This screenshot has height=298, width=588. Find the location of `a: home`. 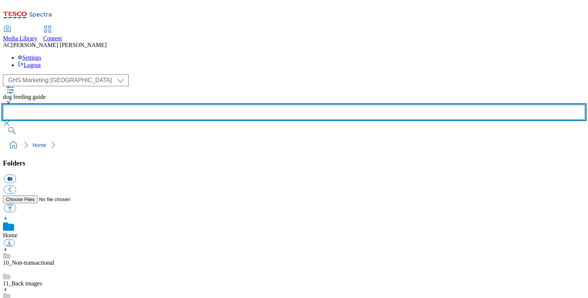

a: home is located at coordinates (13, 145).